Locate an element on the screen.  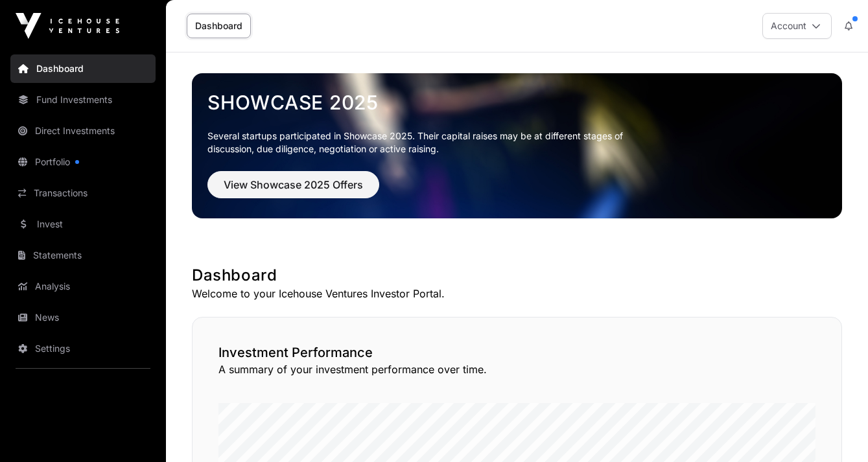
h2: Investment Performance is located at coordinates (516, 352).